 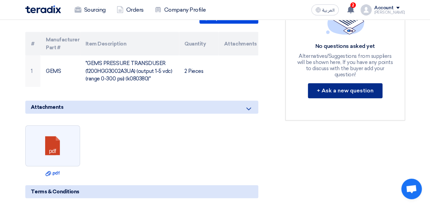 What do you see at coordinates (129, 71) in the screenshot?
I see `td: "GEMS PRESSURE TRANSDUSER (1200HGG3002A3UA) (output 1-5 vdc) (range 0-300 psi) (k080380)"` at bounding box center [129, 71].